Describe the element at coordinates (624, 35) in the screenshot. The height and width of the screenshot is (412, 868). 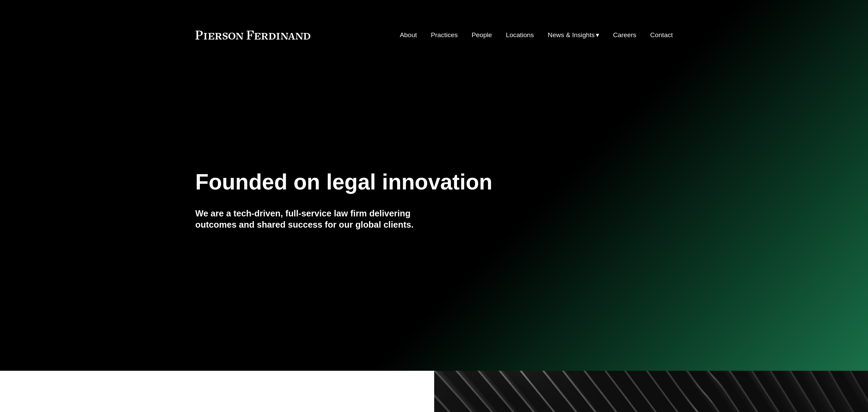
I see `a: Careers` at that location.